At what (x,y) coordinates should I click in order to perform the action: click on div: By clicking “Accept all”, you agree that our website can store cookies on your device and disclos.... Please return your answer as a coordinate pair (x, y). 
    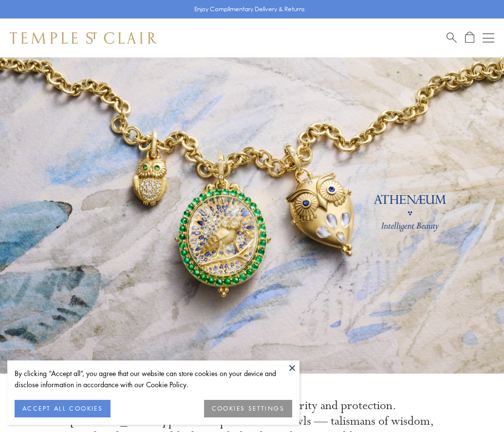
    Looking at the image, I should click on (153, 379).